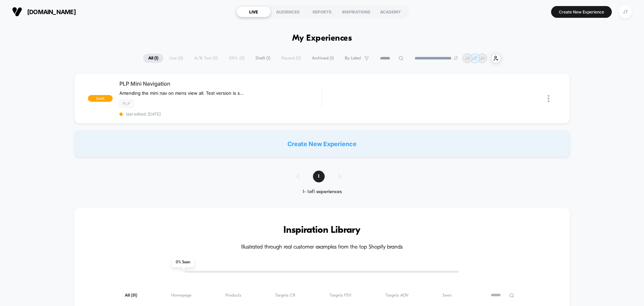  I want to click on p: JT, so click(475, 58).